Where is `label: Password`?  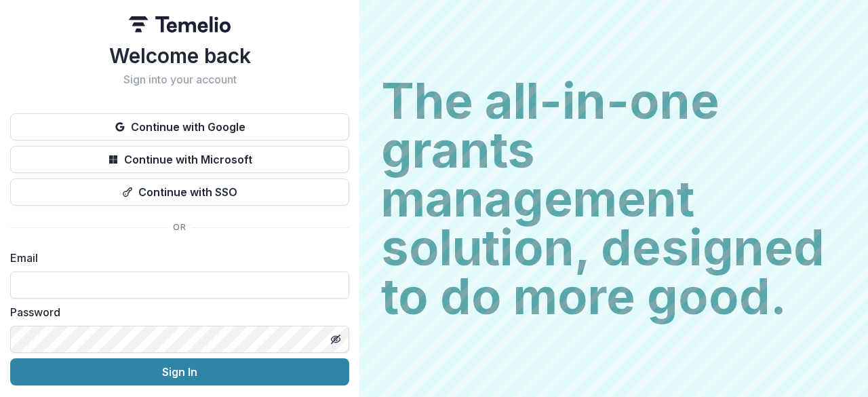 label: Password is located at coordinates (176, 312).